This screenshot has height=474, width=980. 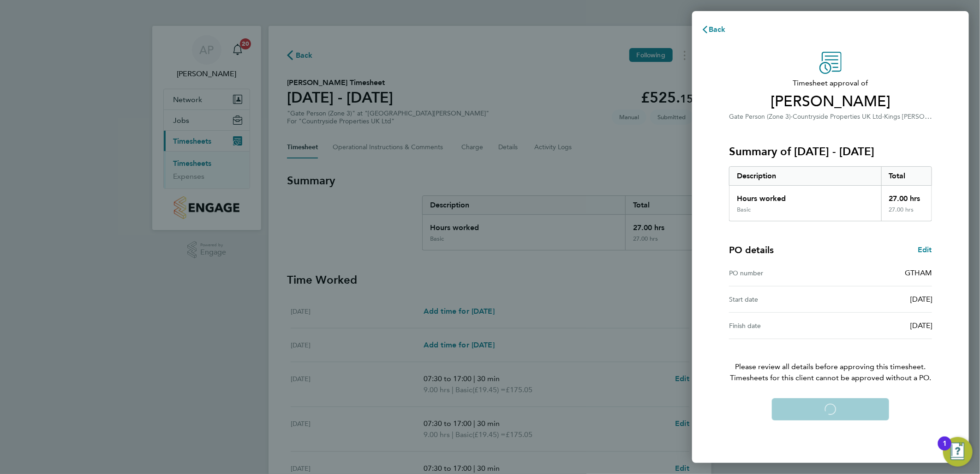 I want to click on span: Gate Person (Zone 3), so click(x=760, y=116).